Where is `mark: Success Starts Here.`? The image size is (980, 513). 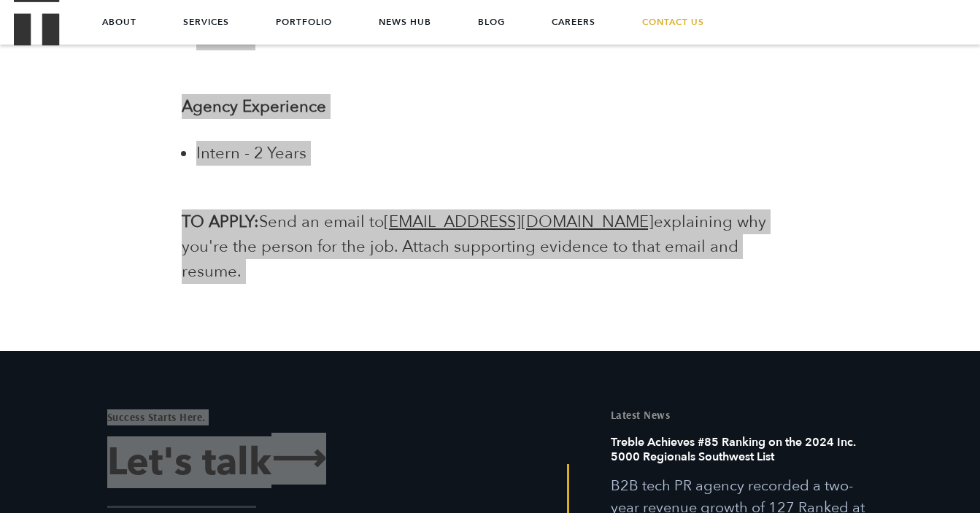
mark: Success Starts Here. is located at coordinates (156, 417).